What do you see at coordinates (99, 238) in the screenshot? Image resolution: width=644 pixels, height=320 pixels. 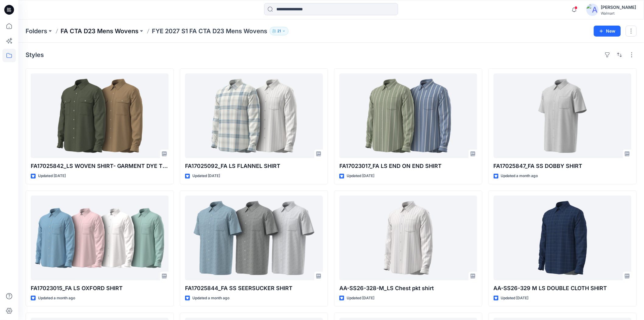 I see `a: FA17023015_FA LS OXFORD SHIRT` at bounding box center [99, 238].